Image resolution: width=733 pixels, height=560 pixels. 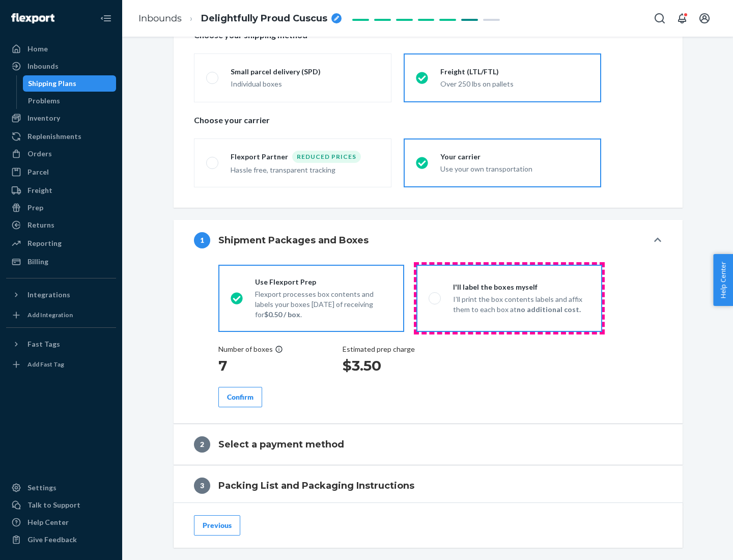 What do you see at coordinates (61, 172) in the screenshot?
I see `a: Parcel` at bounding box center [61, 172].